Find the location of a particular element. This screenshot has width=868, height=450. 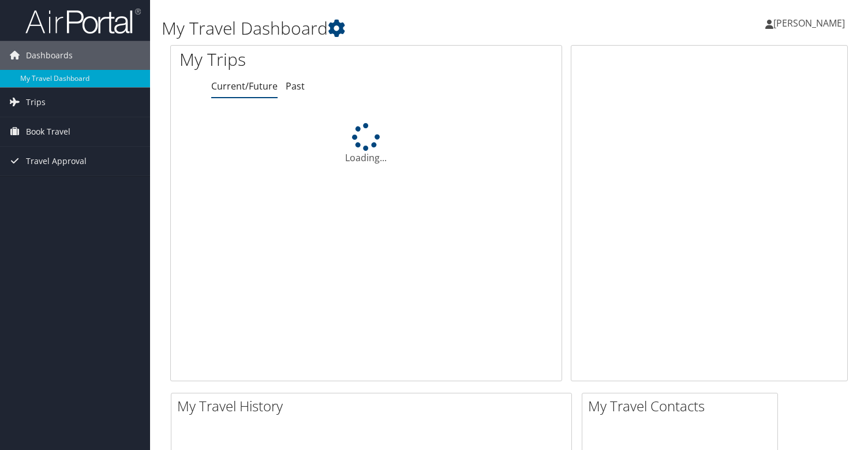

h1: My Trips is located at coordinates (285, 60).